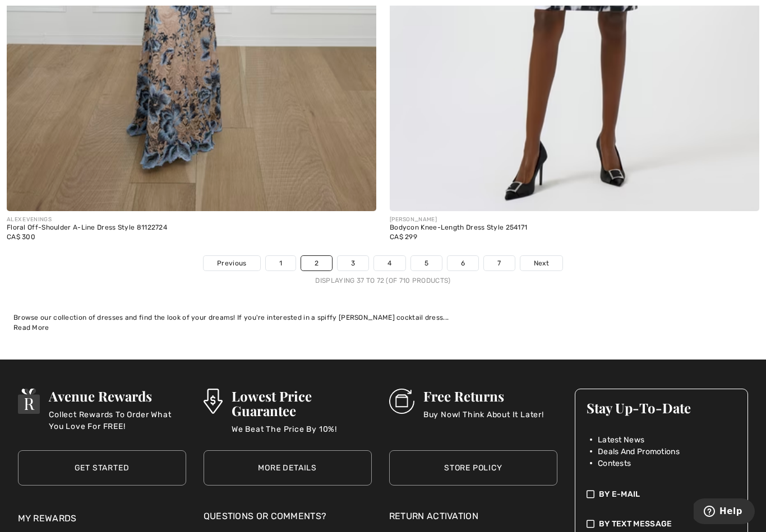 This screenshot has width=766, height=532. What do you see at coordinates (302, 435) in the screenshot?
I see `p: We Beat The Price By 10%!` at bounding box center [302, 435].